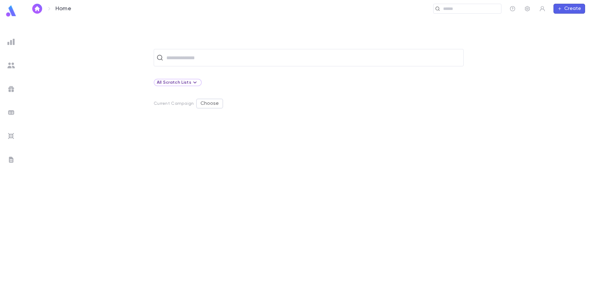 This screenshot has width=595, height=293. I want to click on img: letters_grey.7941b92b52307dd3b8a917253454ce1c.svg, so click(11, 160).